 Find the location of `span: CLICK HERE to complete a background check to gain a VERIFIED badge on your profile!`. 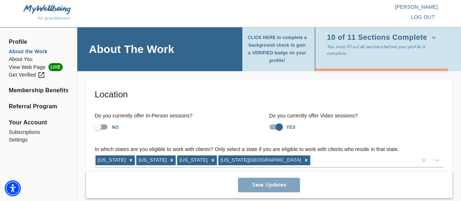

span: CLICK HERE to complete a background check to gain a VERIFIED badge on your profile! is located at coordinates (277, 49).